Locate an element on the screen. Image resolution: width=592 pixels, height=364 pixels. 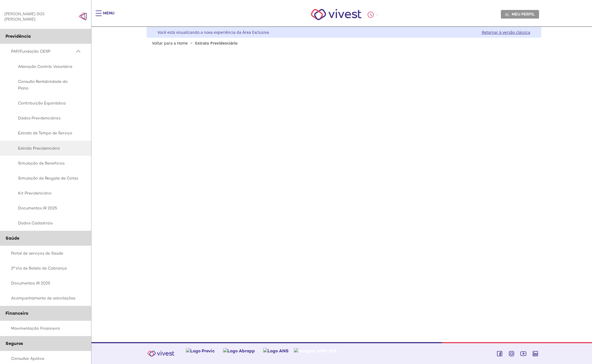
span: Simulação de Resgate de Cotas is located at coordinates (45, 178).